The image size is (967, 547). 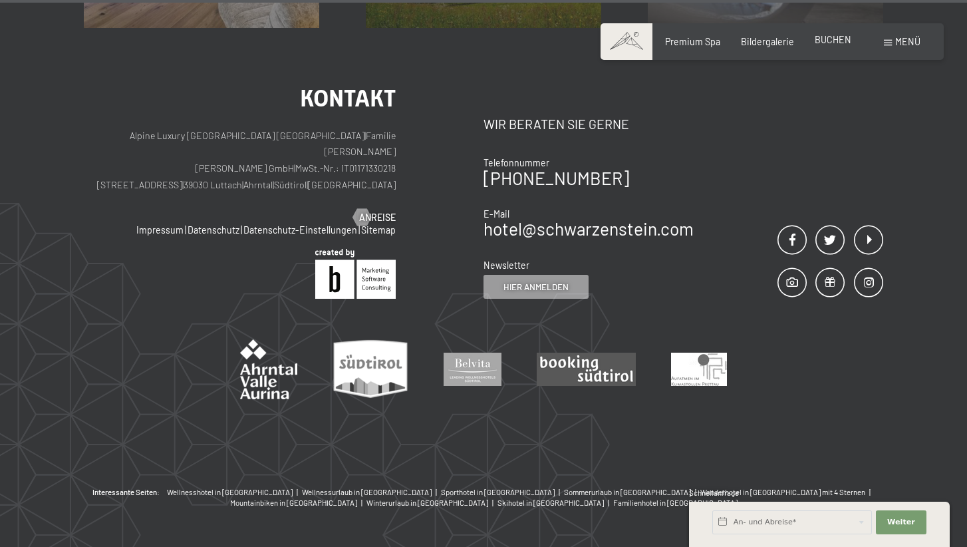 I want to click on a: Datenschutz-Einstellungen, so click(x=300, y=229).